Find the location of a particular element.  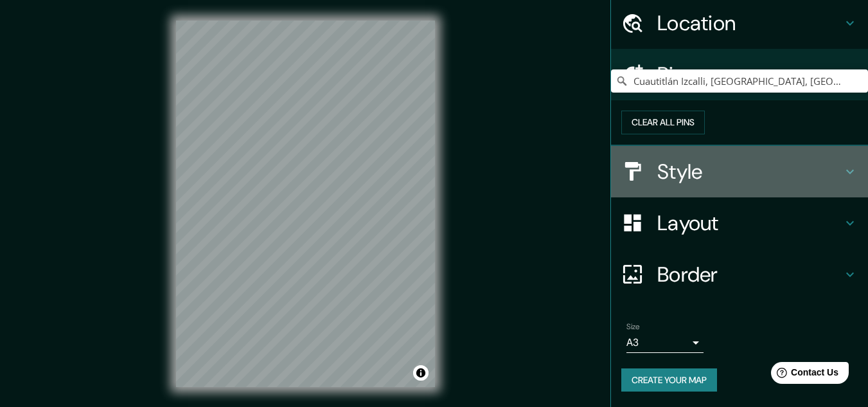

div: Style is located at coordinates (739, 172).